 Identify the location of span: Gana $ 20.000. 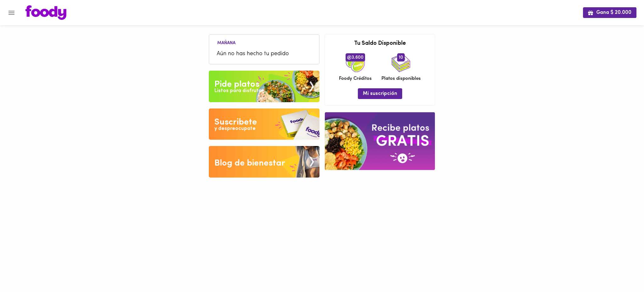
(610, 13).